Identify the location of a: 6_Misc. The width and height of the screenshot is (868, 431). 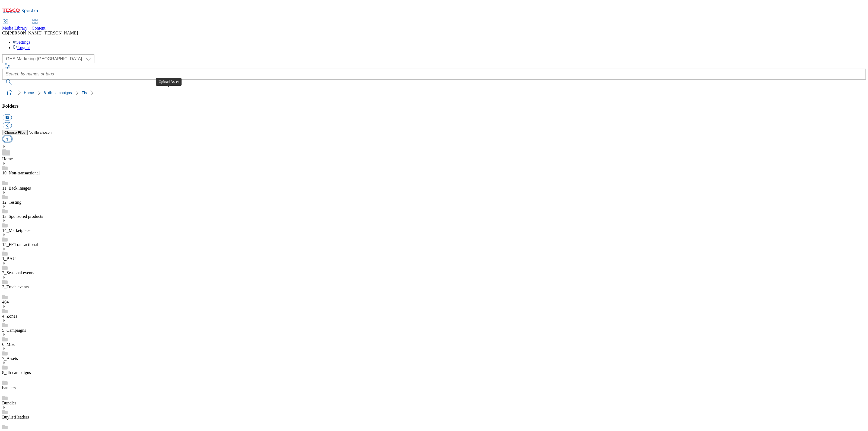
(9, 344).